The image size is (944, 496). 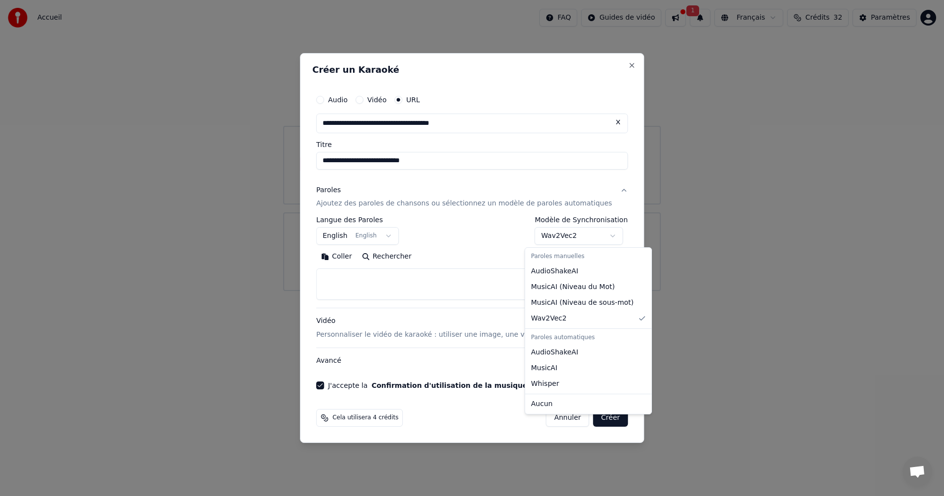 I want to click on span: Whisper, so click(x=545, y=384).